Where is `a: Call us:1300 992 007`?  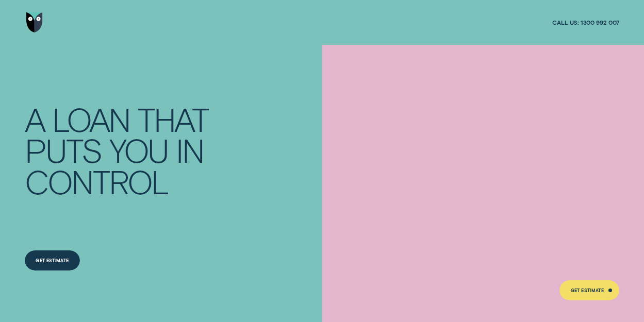 a: Call us:1300 992 007 is located at coordinates (585, 22).